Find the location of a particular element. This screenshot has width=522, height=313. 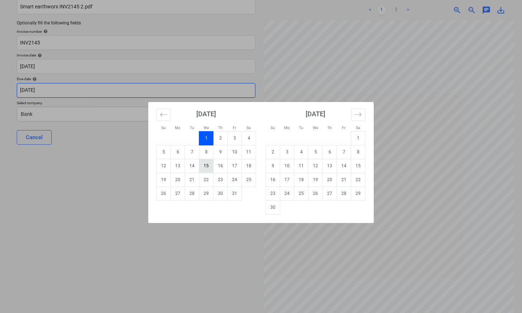

td: Sunday, November 30, 2025 is located at coordinates (273, 207).